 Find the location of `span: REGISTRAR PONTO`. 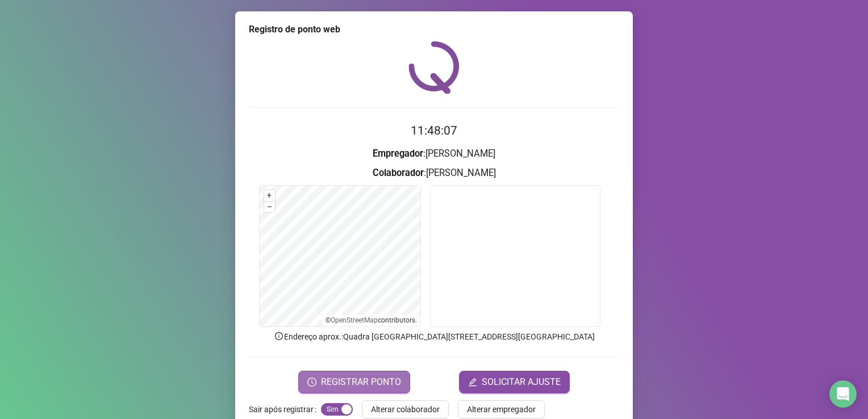

span: REGISTRAR PONTO is located at coordinates (360, 382).